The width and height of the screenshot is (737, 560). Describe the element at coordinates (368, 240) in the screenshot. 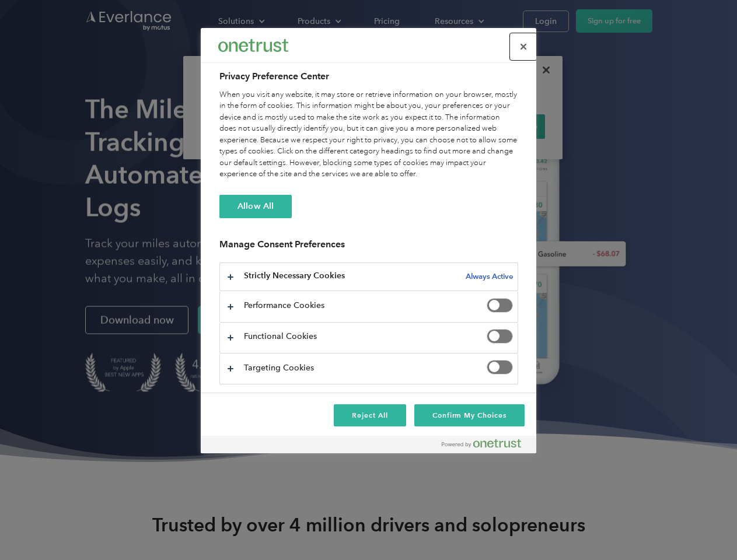

I see `div: Preference center` at that location.